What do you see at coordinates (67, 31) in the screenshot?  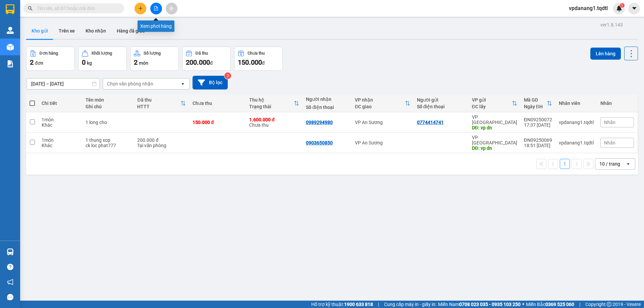 I see `button: Trên xe` at bounding box center [67, 31].